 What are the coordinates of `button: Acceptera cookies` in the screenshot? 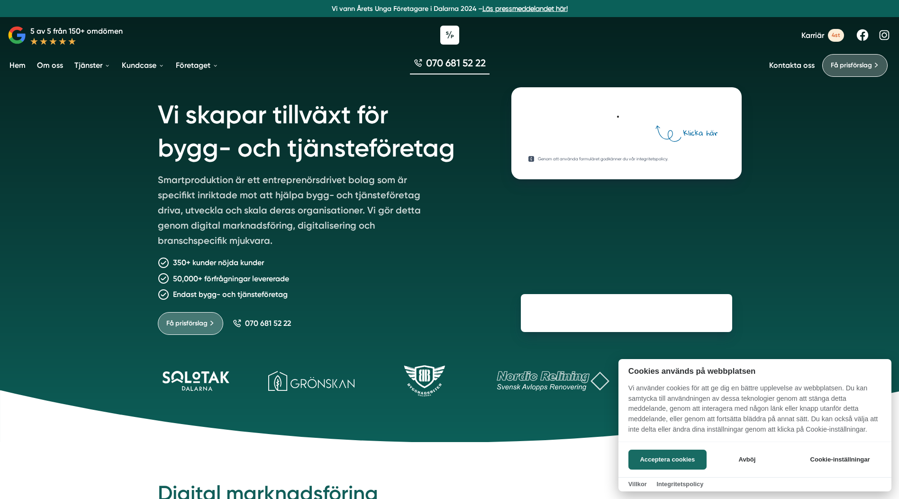 It's located at (667, 459).